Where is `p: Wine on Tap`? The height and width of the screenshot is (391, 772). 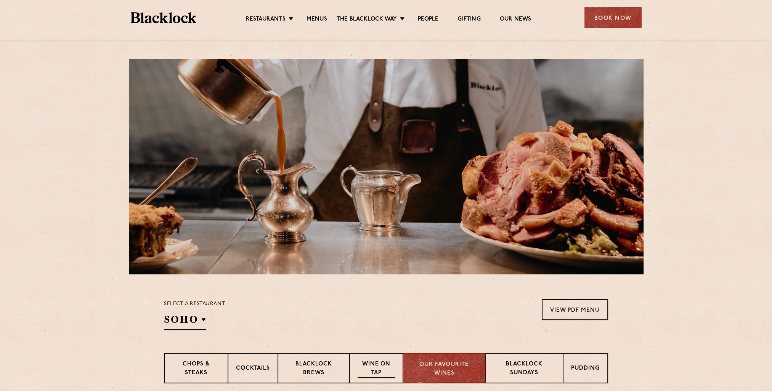 p: Wine on Tap is located at coordinates (376, 369).